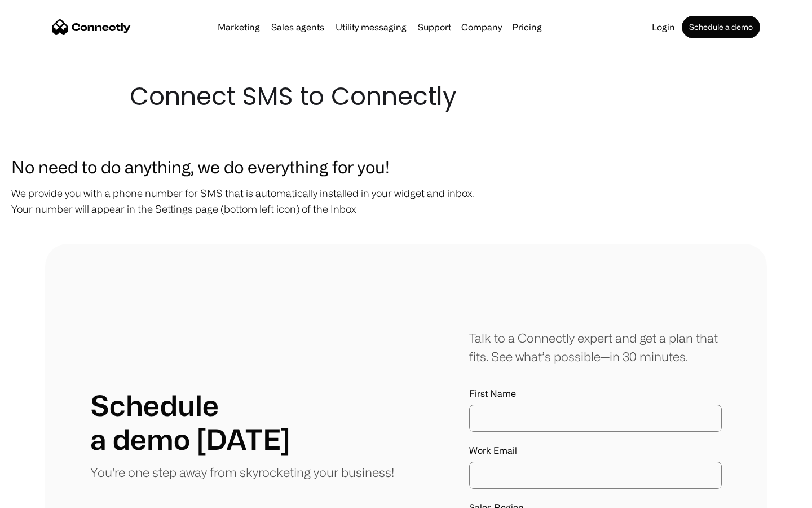 This screenshot has height=508, width=812. What do you see at coordinates (45, 496) in the screenshot?
I see `ul: Language list` at bounding box center [45, 496].